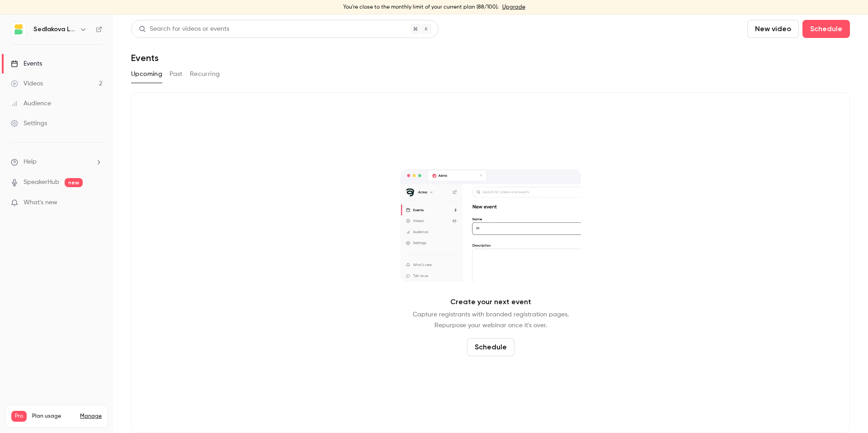  Describe the element at coordinates (31, 103) in the screenshot. I see `div: Audience` at that location.